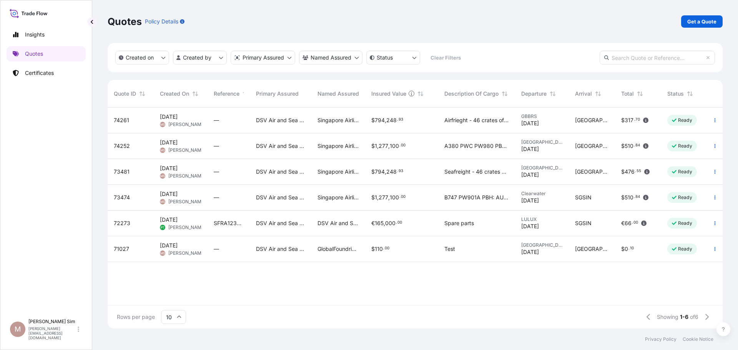  Describe the element at coordinates (331, 58) in the screenshot. I see `p: Named Assured` at that location.